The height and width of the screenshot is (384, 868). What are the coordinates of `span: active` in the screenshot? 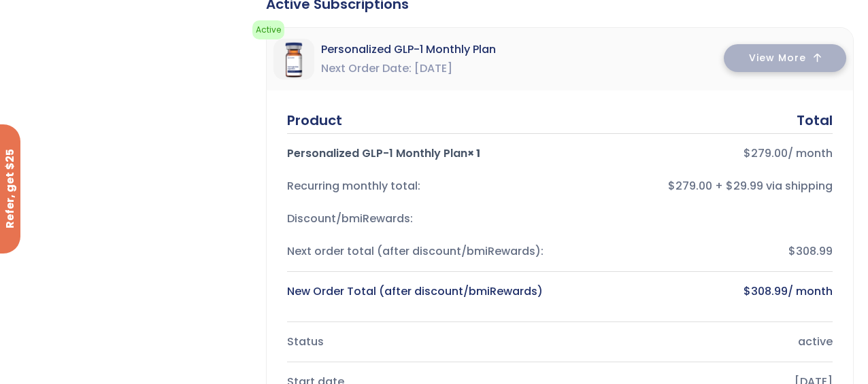 It's located at (268, 30).